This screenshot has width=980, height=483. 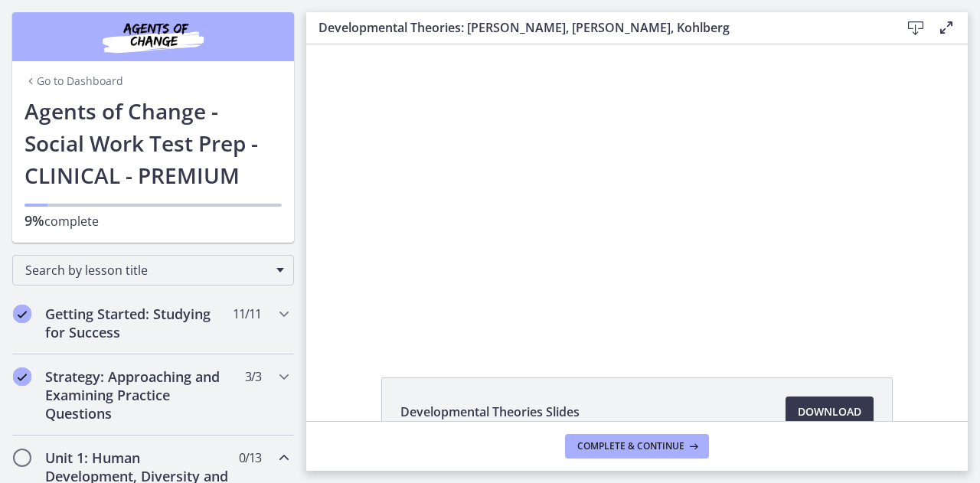 I want to click on h2: Strategy: Approaching and Examining Practice Questions, so click(x=139, y=395).